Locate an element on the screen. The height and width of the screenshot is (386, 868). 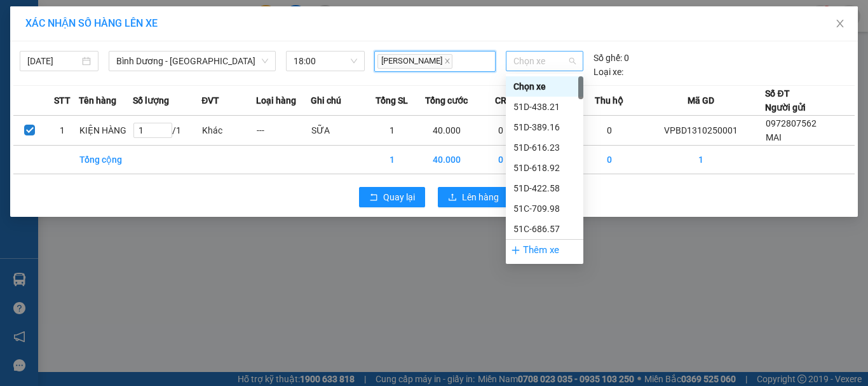
span: Loại xe: is located at coordinates (608, 72).